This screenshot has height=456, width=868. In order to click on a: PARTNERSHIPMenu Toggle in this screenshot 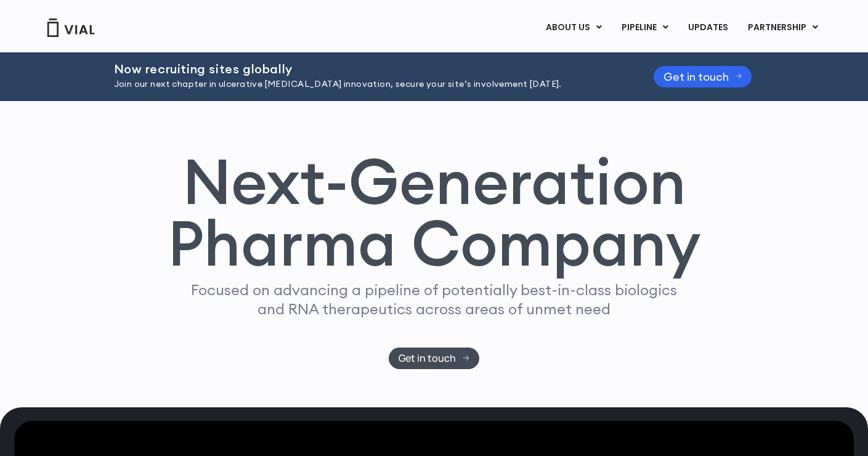, I will do `click(783, 28)`.